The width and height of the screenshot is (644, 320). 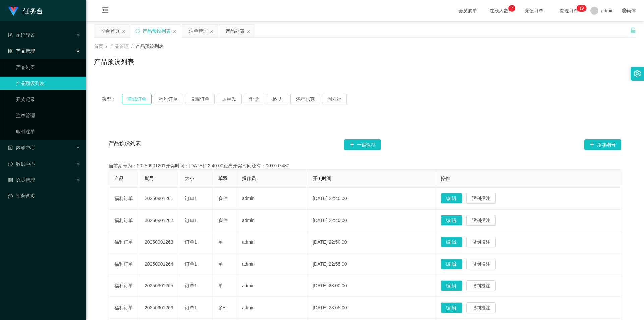 I want to click on div: 产品列表, so click(x=235, y=31).